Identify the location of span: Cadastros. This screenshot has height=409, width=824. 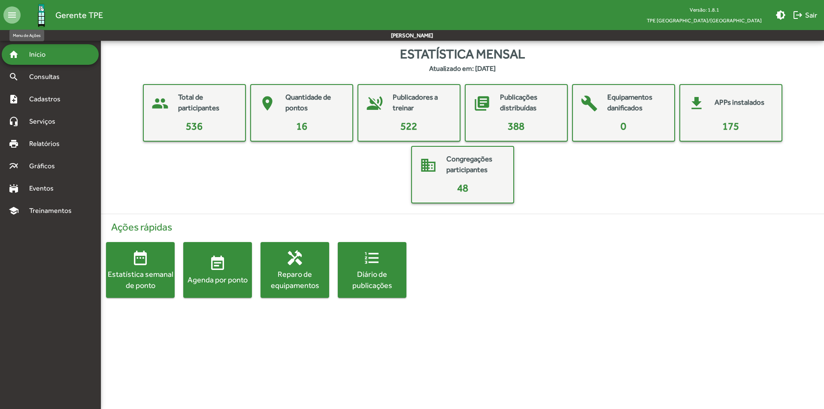
(48, 99).